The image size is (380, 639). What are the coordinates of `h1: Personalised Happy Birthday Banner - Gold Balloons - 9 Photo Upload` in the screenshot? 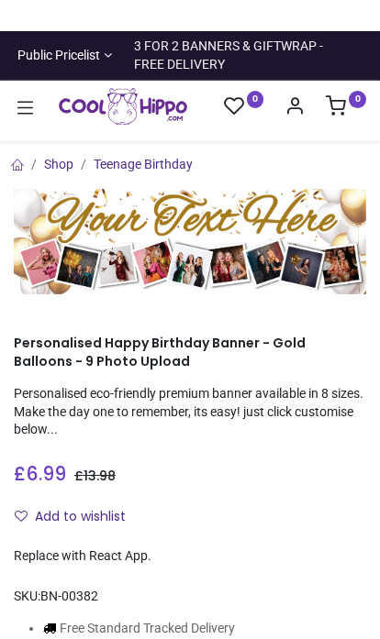 It's located at (190, 352).